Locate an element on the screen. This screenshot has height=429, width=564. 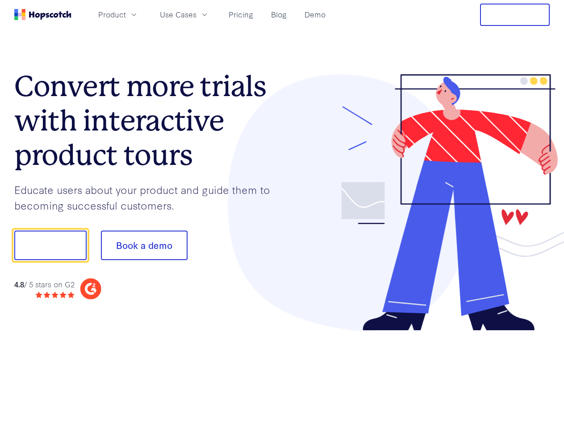
strong: 4.8 is located at coordinates (19, 284).